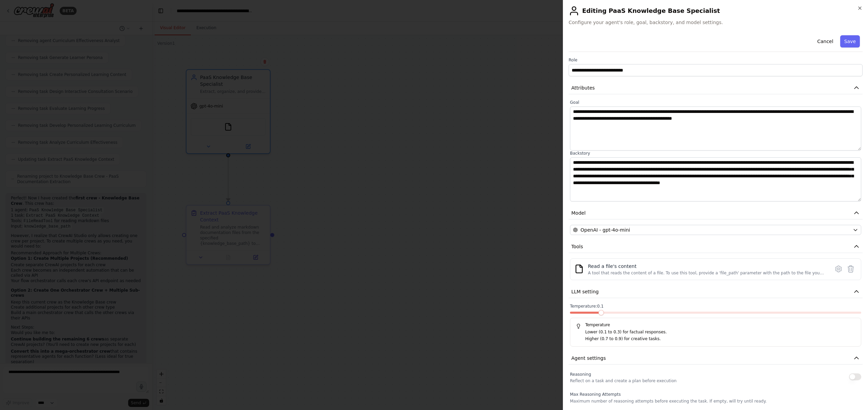 This screenshot has width=868, height=410. What do you see at coordinates (578, 213) in the screenshot?
I see `span: Model` at bounding box center [578, 213].